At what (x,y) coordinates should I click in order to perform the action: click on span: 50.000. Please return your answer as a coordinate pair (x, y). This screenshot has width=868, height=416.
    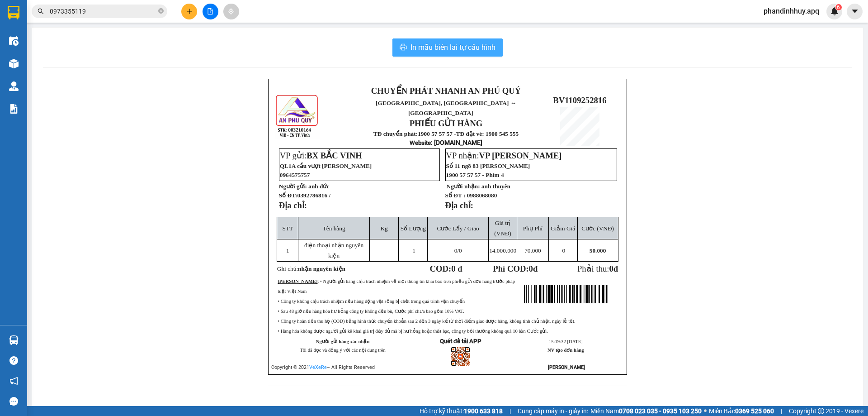
    Looking at the image, I should click on (598, 250).